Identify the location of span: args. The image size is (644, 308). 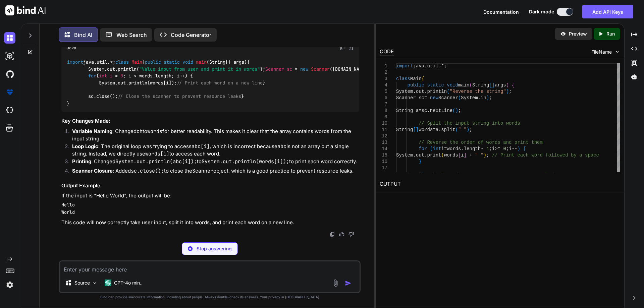
(500, 85).